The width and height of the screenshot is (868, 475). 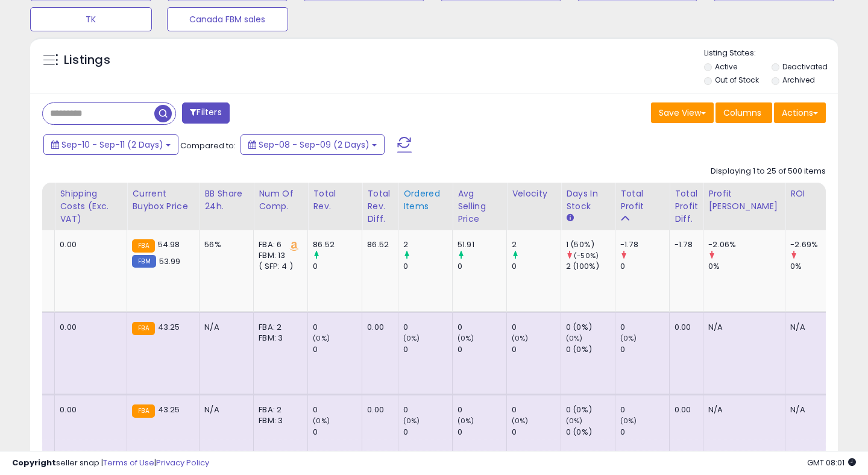 What do you see at coordinates (280, 200) in the screenshot?
I see `div: Num of Comp.` at bounding box center [280, 200].